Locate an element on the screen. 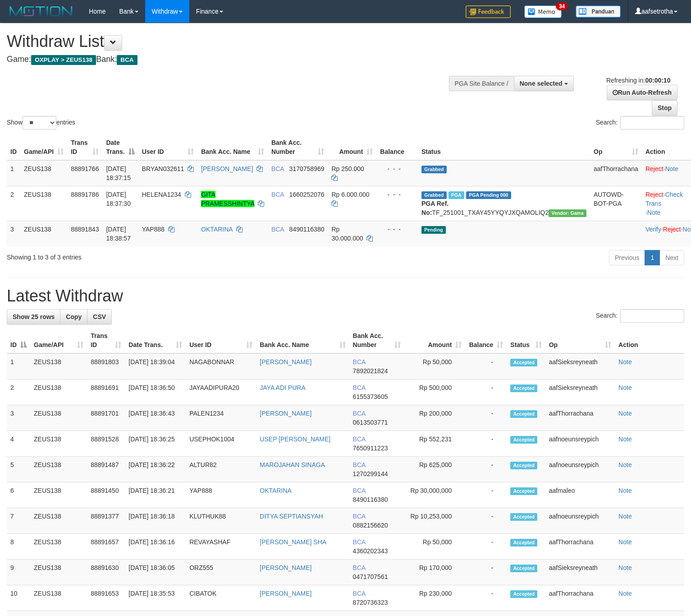  td: REVAYASHAF is located at coordinates (221, 546).